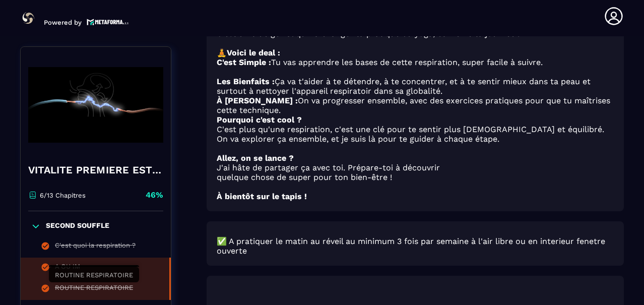 Image resolution: width=644 pixels, height=305 pixels. Describe the element at coordinates (94, 275) in the screenshot. I see `span: ROUTINE RESPIRATOIRE` at that location.